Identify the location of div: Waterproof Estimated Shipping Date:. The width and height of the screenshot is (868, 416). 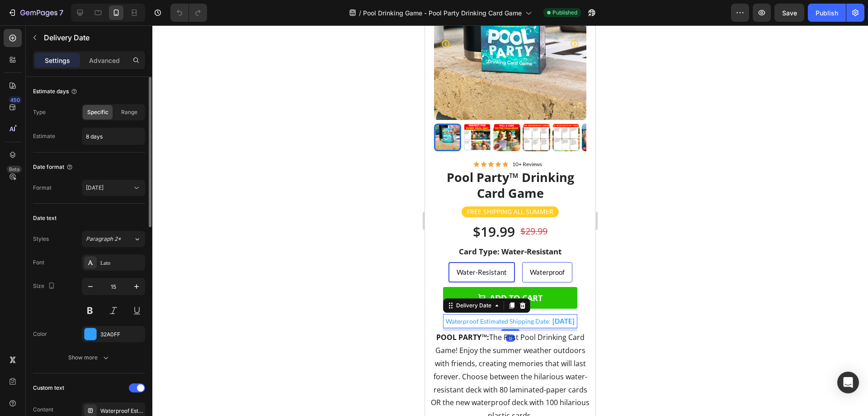
(122, 411).